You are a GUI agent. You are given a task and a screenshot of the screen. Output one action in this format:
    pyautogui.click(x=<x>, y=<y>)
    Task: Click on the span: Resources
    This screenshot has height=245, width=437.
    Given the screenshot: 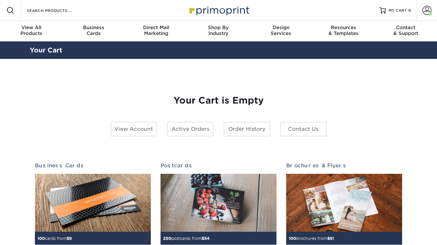 What is the action you would take?
    pyautogui.click(x=343, y=27)
    